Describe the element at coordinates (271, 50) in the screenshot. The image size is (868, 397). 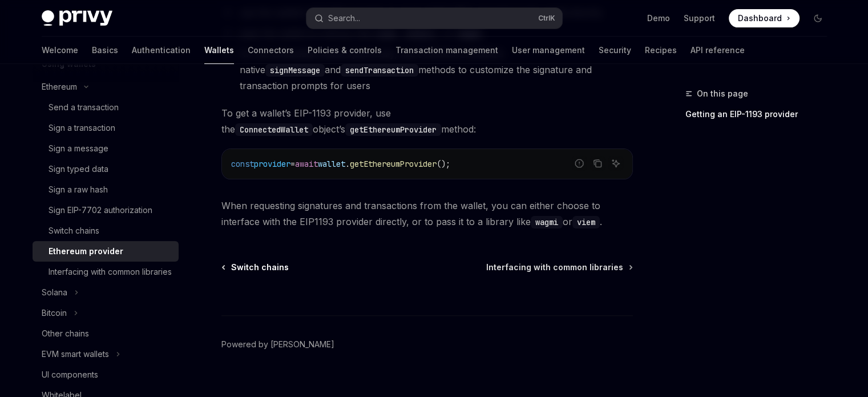
I see `a: Connectors` at that location.